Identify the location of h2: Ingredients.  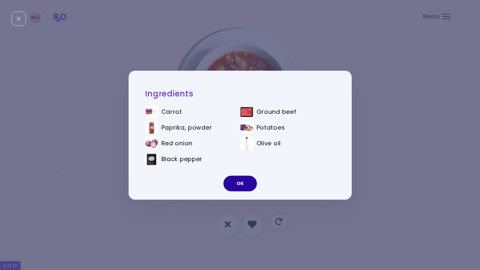
(240, 94).